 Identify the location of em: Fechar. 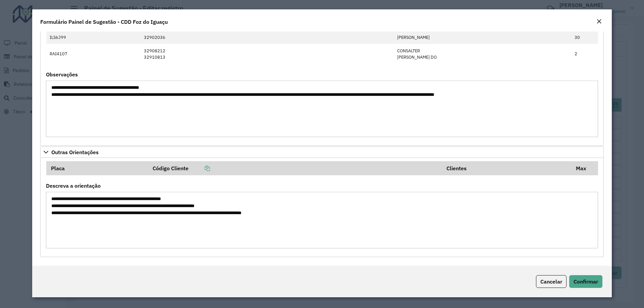
(599, 22).